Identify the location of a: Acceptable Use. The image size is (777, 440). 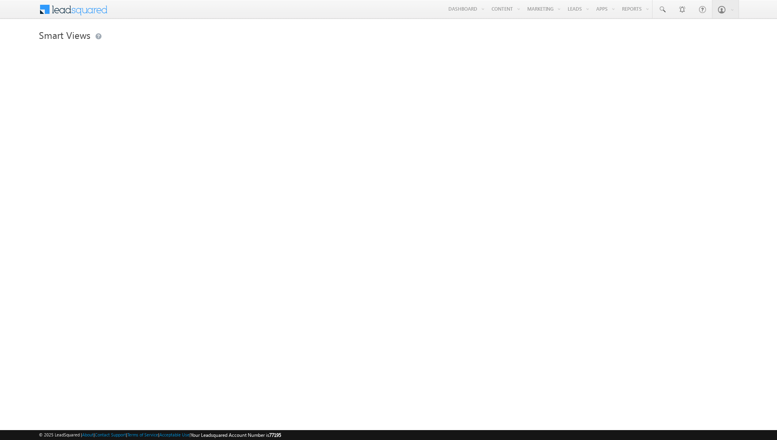
(175, 434).